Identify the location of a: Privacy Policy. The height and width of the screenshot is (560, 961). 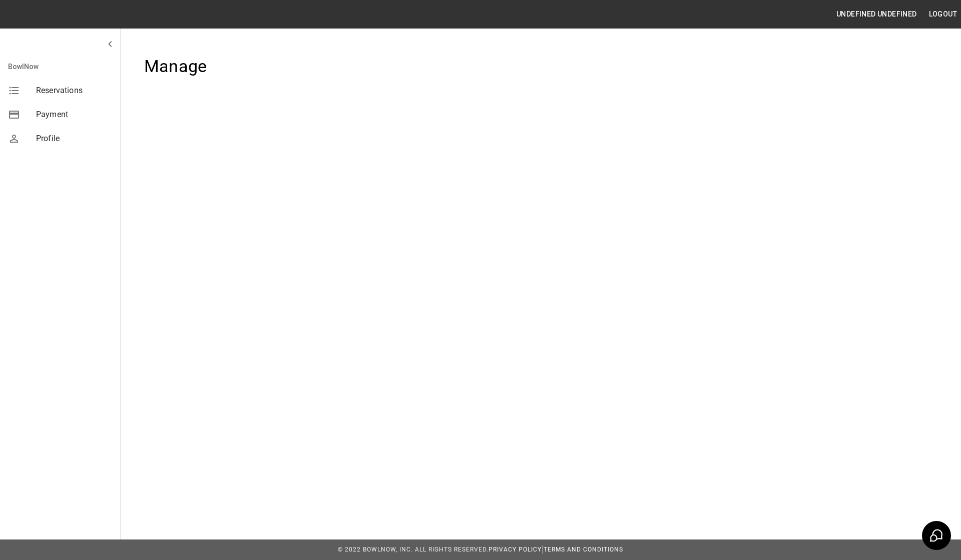
(515, 549).